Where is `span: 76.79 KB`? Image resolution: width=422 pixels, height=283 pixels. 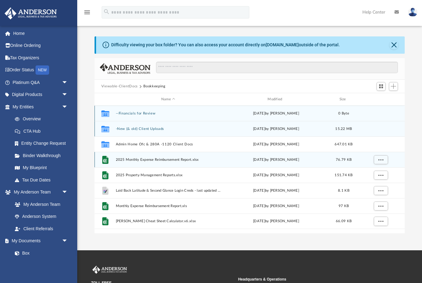 span: 76.79 KB is located at coordinates (344, 160).